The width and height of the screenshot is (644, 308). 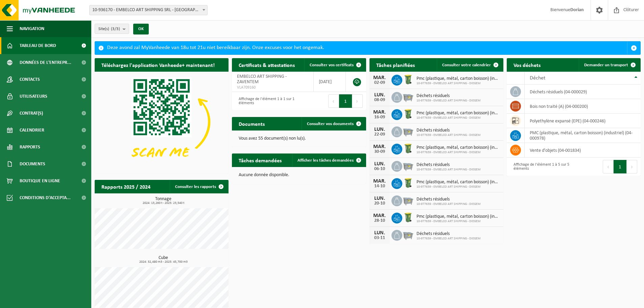 I want to click on div: Deze avond zal MyVanheede van 18u tot 21u niet bereikbaar zijn. Onze excuses voor het ongemak., so click(x=367, y=48).